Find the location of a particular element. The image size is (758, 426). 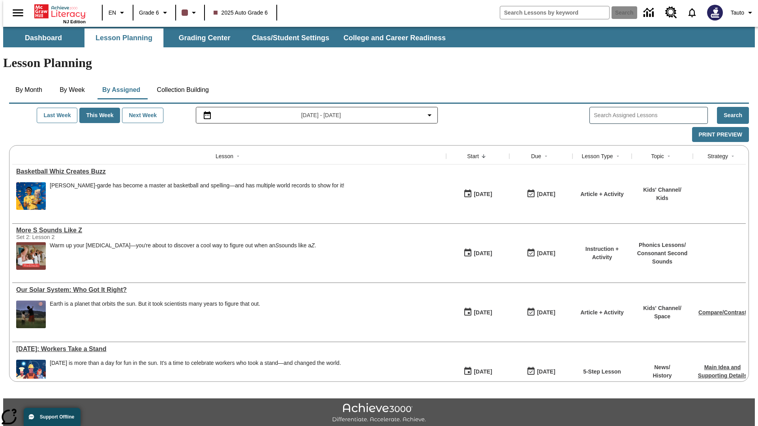

a: Compare/Contrast is located at coordinates (722, 313).